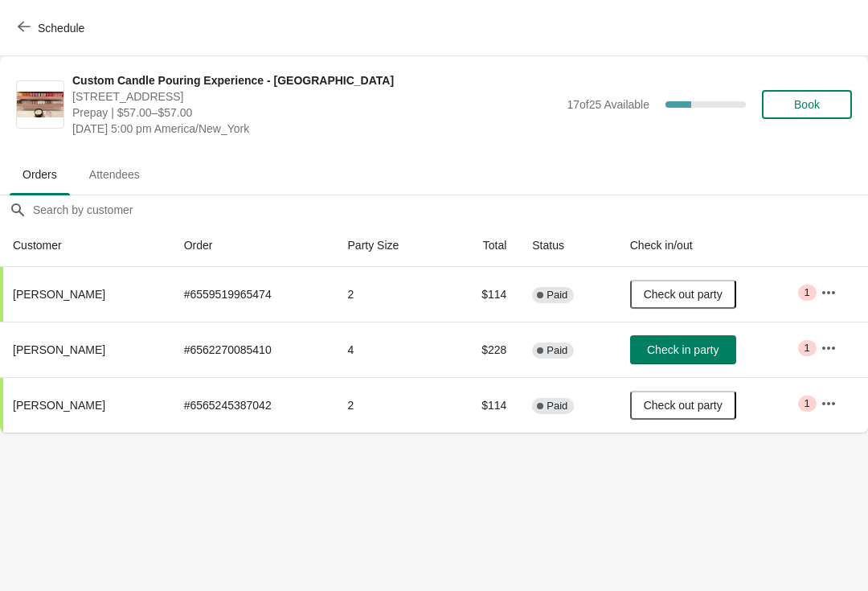 This screenshot has width=868, height=591. I want to click on button: Book, so click(807, 105).